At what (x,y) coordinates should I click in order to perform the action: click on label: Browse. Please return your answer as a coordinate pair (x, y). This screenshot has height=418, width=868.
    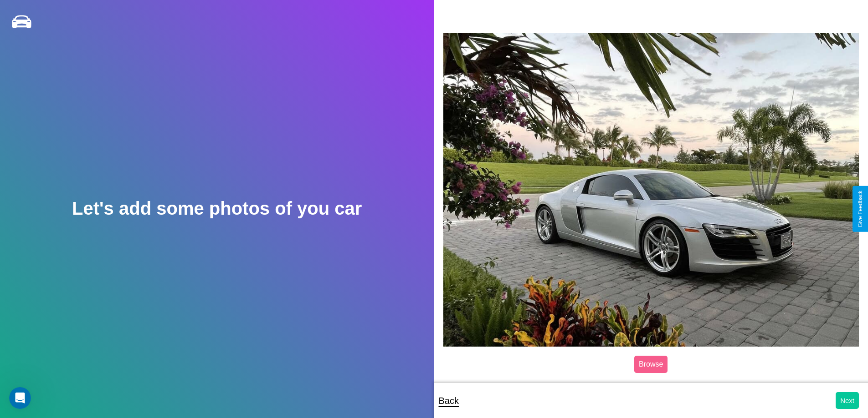
    Looking at the image, I should click on (651, 364).